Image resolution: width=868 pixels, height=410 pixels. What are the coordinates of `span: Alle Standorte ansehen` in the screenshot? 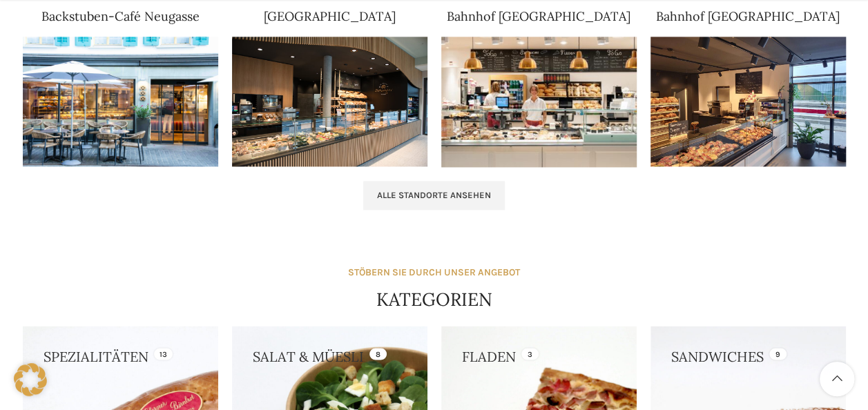 It's located at (434, 196).